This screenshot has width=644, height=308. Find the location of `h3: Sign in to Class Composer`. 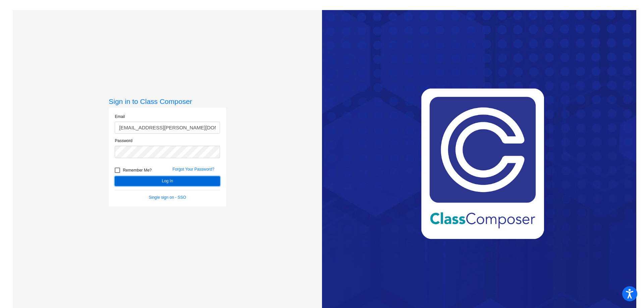

h3: Sign in to Class Composer is located at coordinates (168, 101).